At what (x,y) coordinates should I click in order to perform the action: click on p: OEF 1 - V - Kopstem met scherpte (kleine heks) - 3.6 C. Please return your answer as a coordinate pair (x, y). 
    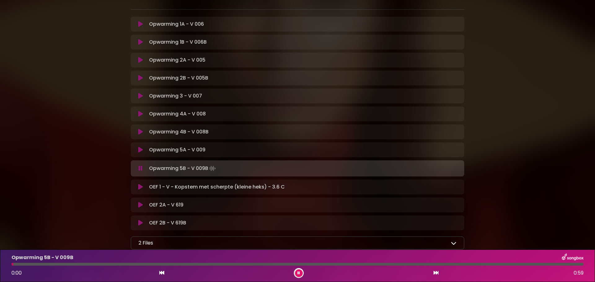
    Looking at the image, I should click on (217, 187).